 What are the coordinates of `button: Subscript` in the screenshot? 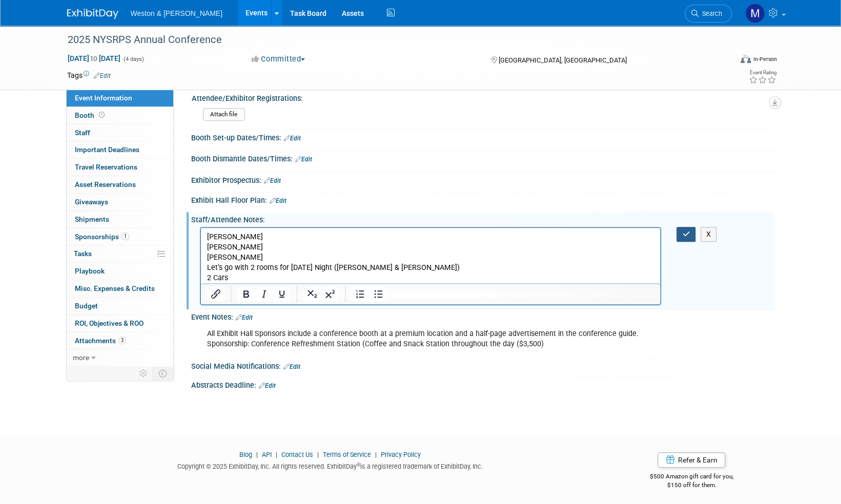 It's located at (312, 294).